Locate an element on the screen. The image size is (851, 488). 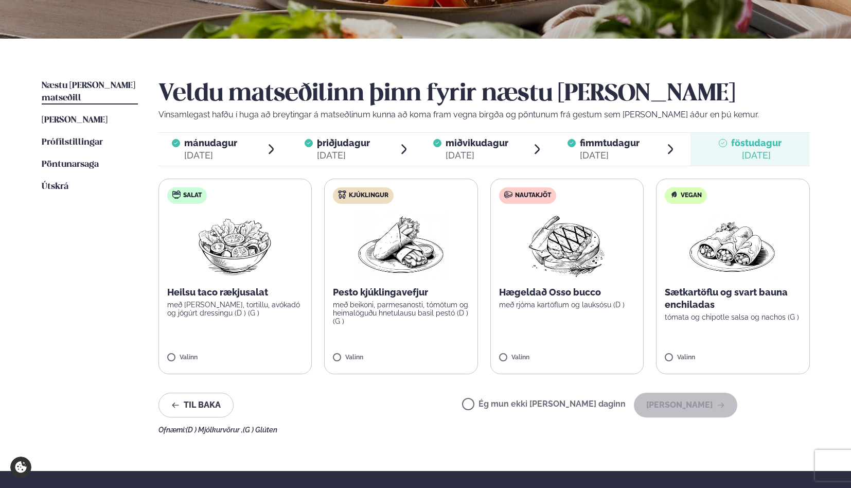
div: Ofnæmi: is located at coordinates (484, 429).